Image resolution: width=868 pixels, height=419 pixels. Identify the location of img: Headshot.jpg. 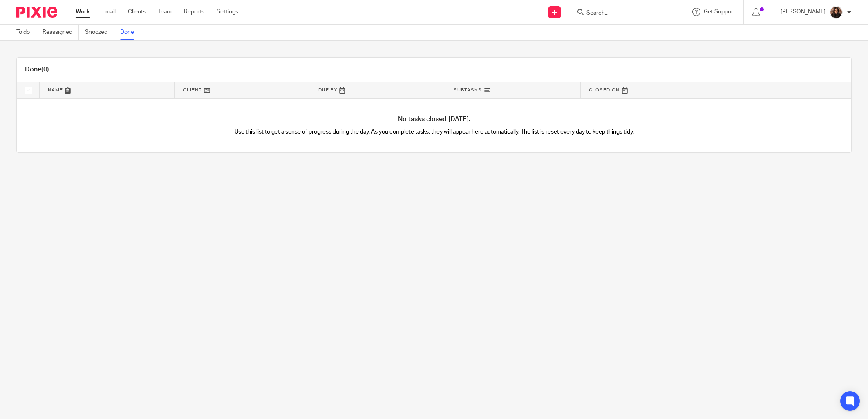
(836, 12).